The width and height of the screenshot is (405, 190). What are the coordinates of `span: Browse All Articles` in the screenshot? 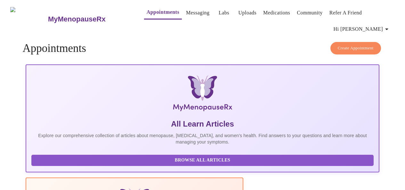 It's located at (202, 160).